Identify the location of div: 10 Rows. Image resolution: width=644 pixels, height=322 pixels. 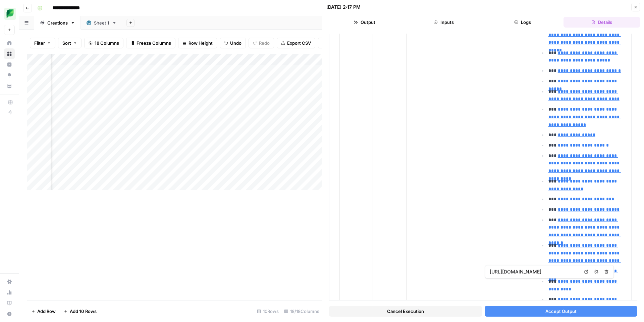
(268, 311).